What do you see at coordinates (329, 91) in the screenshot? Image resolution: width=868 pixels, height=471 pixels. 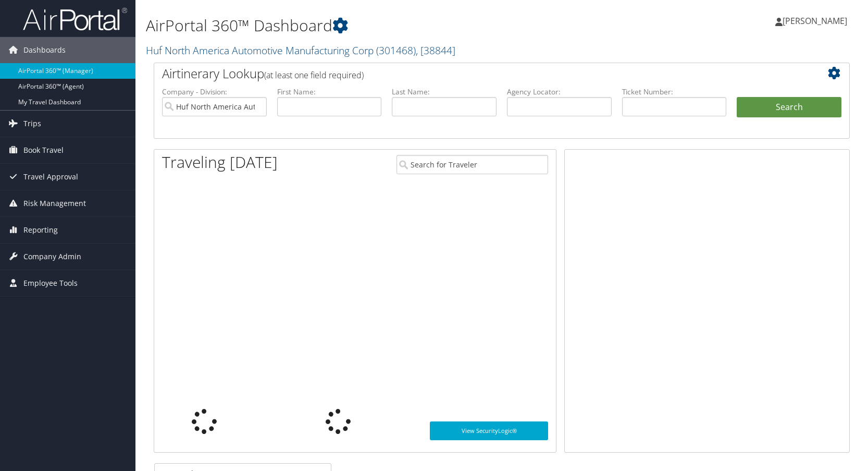 I see `label: First Name:` at bounding box center [329, 91].